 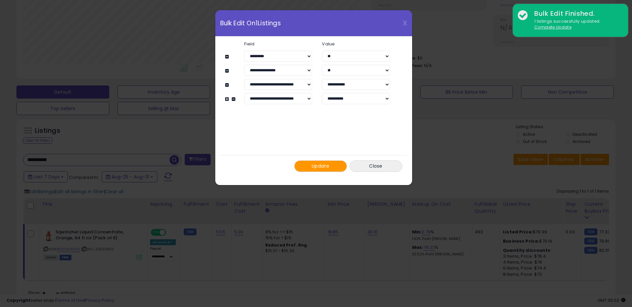 I want to click on u: Complete Update, so click(x=553, y=27).